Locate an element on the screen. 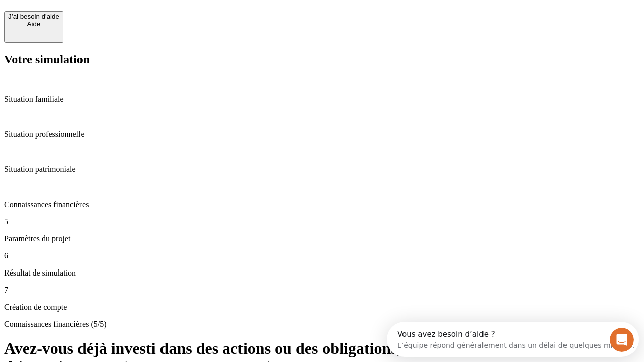 The height and width of the screenshot is (362, 644). button: J’ai besoin d'aideAide is located at coordinates (34, 26).